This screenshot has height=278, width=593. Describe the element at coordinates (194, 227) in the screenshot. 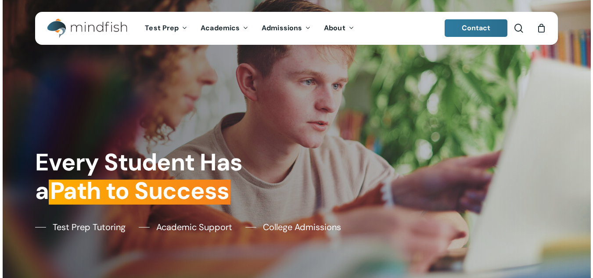

I see `span: Academic Support` at that location.